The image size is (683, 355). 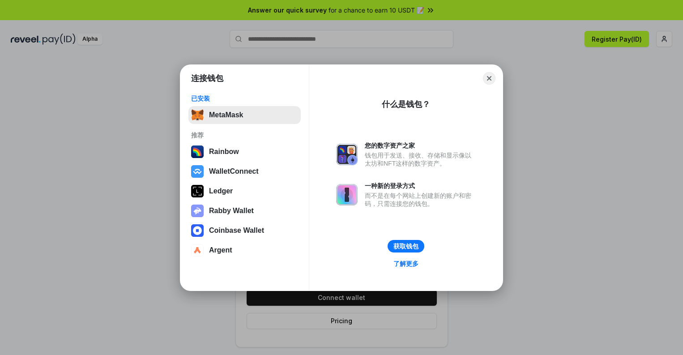 I want to click on img: svg+xml,%3Csvg%20fill%3D%22none%22%20height%3D%2233%22%20viewBox%3D%220%200%2035%2033%22%20width%..., so click(x=197, y=115).